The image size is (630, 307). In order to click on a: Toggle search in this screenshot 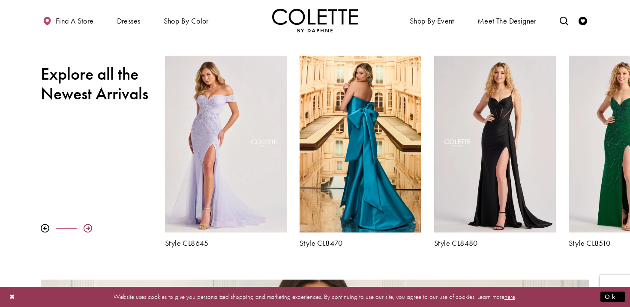, I will do `click(564, 20)`.